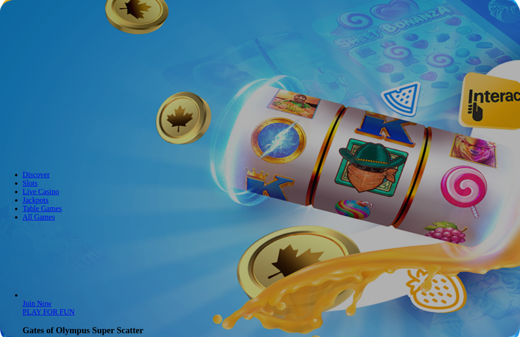 The image size is (520, 337). What do you see at coordinates (260, 188) in the screenshot?
I see `nav: Lobby` at bounding box center [260, 188].